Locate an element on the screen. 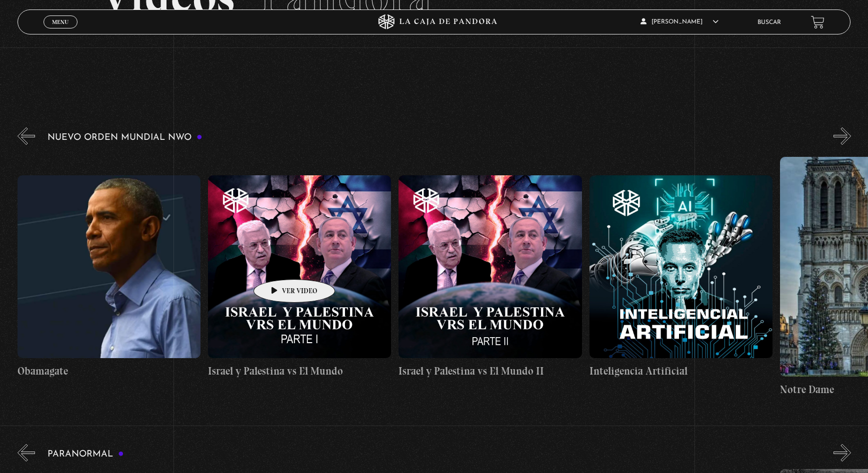  a: Israel y Palestina vs El Mundo II is located at coordinates (490, 277).